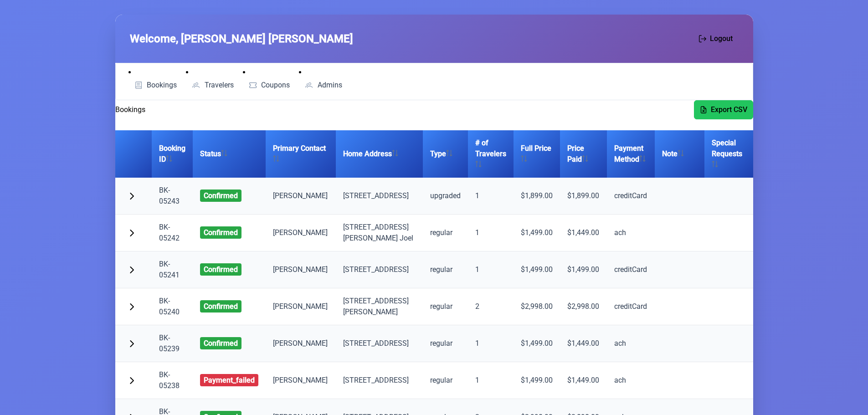 This screenshot has width=868, height=415. I want to click on span: Travelers, so click(219, 85).